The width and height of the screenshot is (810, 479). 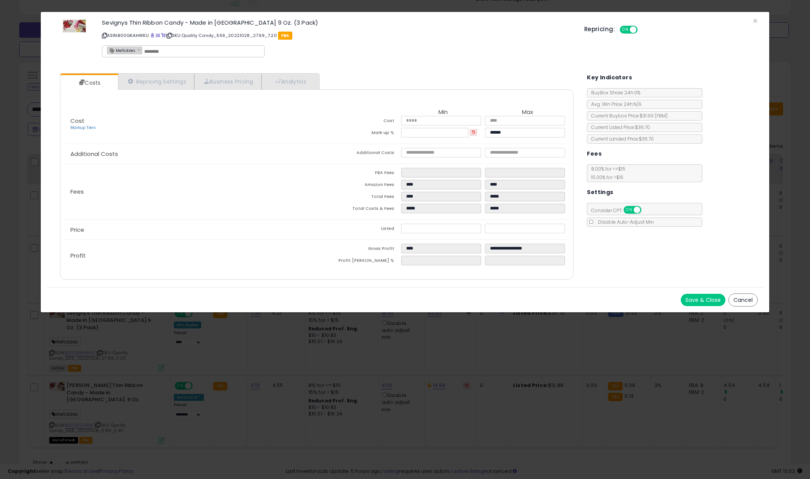 What do you see at coordinates (609, 77) in the screenshot?
I see `h5: Key Indicators` at bounding box center [609, 77].